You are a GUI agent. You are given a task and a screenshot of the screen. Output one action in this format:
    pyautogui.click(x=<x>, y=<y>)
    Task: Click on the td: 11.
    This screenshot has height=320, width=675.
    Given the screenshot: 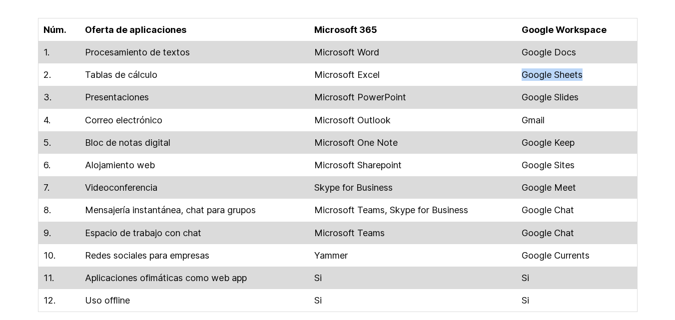 What is the action you would take?
    pyautogui.click(x=59, y=278)
    